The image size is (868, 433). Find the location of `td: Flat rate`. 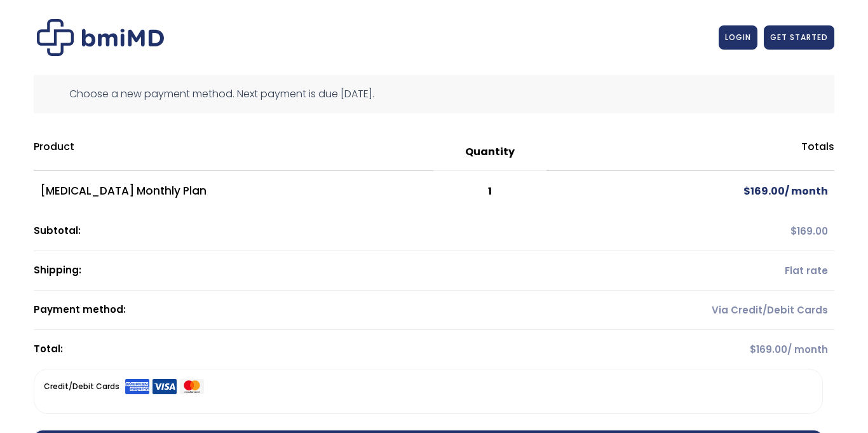

td: Flat rate is located at coordinates (690, 271).